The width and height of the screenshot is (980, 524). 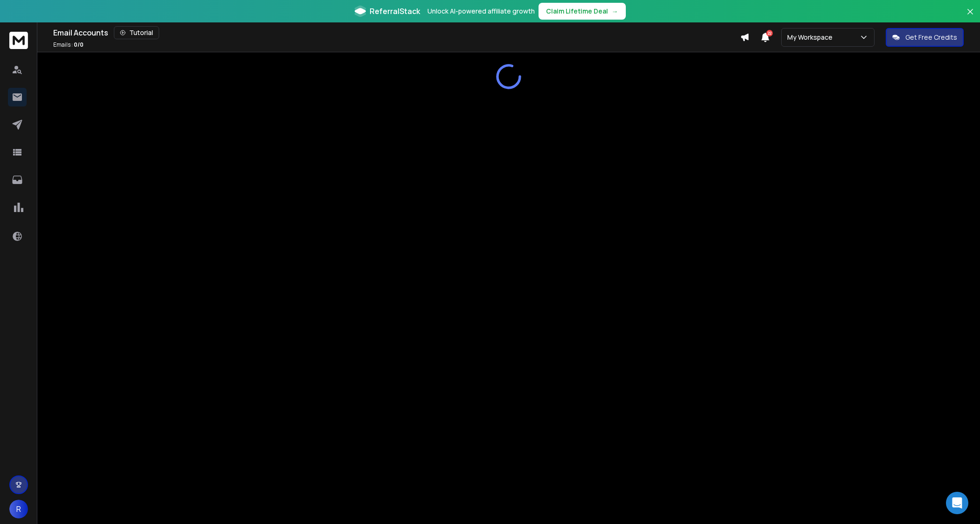 What do you see at coordinates (970, 17) in the screenshot?
I see `button: Close banner` at bounding box center [970, 17].